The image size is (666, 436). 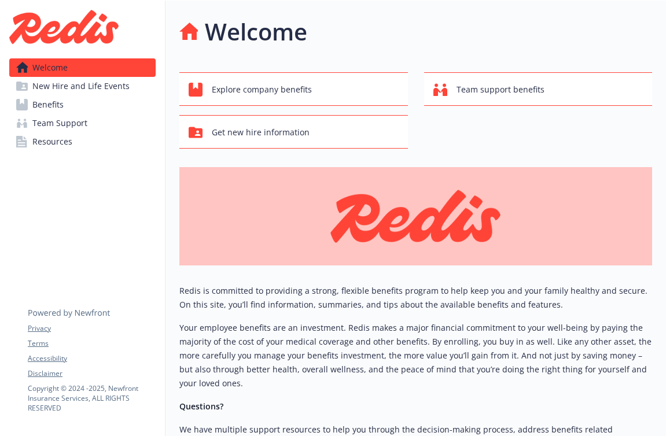 I want to click on p: Your employee benefits are an investment. Redis makes a major financial commitment to your well-b..., so click(x=416, y=356).